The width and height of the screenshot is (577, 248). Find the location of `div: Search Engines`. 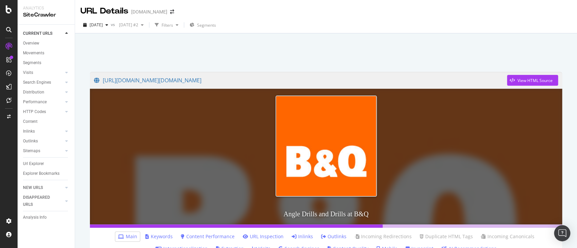

div: Search Engines is located at coordinates (37, 82).